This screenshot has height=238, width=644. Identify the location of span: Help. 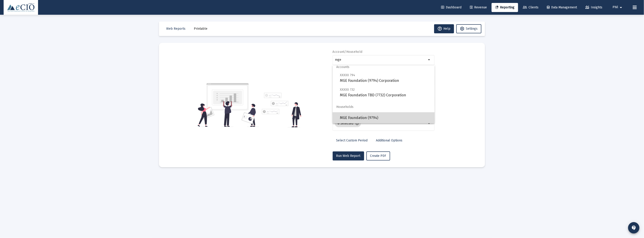
(444, 29).